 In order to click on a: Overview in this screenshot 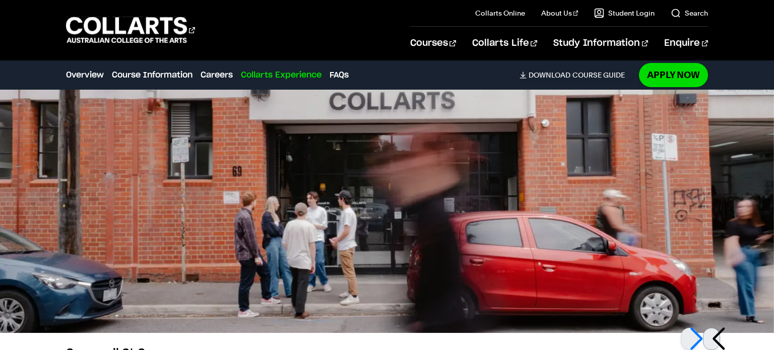, I will do `click(85, 75)`.